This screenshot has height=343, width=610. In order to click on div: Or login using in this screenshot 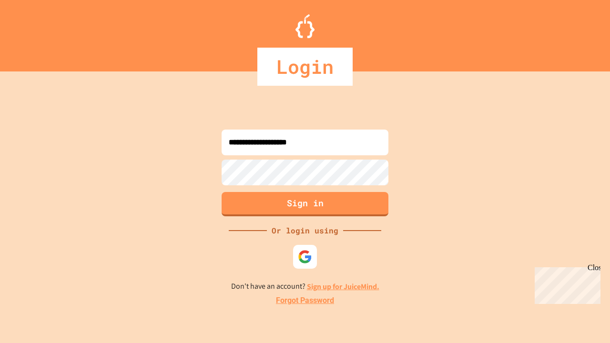, I will do `click(305, 231)`.